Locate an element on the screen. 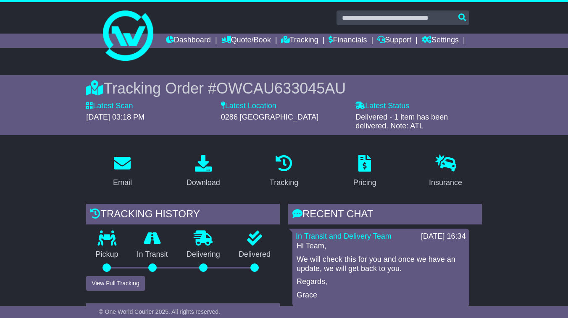 Image resolution: width=568 pixels, height=318 pixels. label: Latest Scan is located at coordinates (109, 106).